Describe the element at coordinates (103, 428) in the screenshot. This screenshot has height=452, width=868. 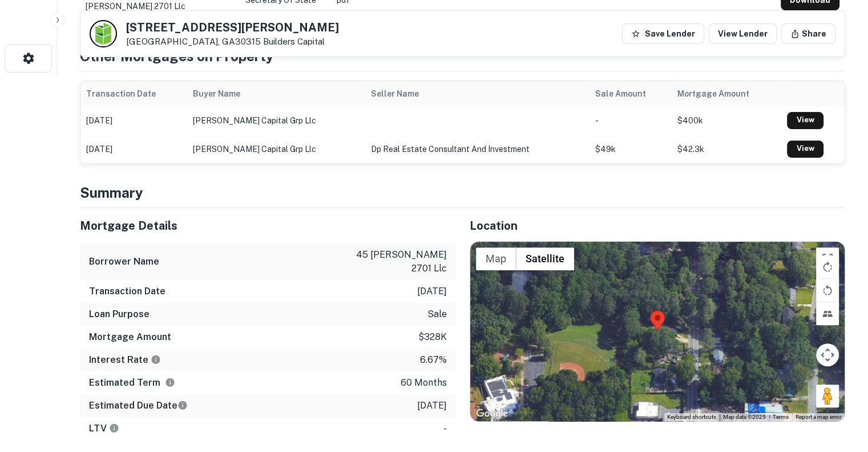
I see `h6: LTV` at that location.